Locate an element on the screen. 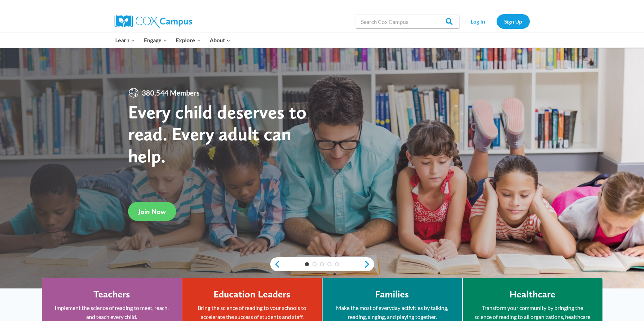  nav: Secondary Navigation is located at coordinates (496, 21).